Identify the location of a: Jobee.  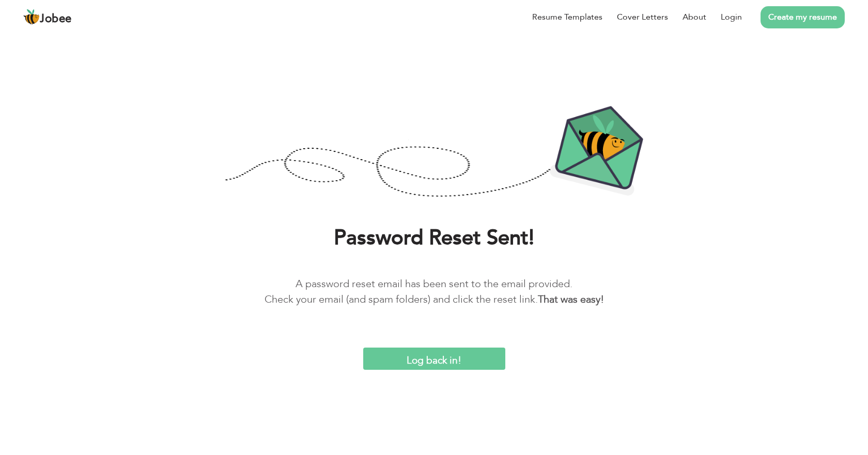
(48, 17).